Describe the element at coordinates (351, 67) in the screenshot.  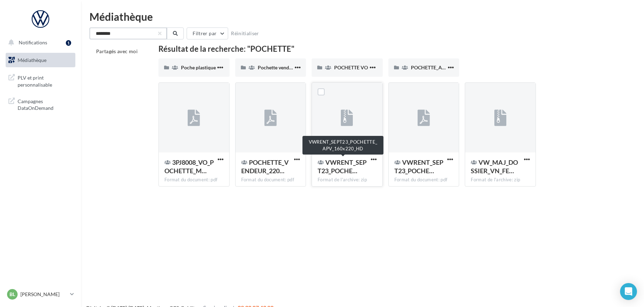
I see `span: POCHETTE VO` at that location.